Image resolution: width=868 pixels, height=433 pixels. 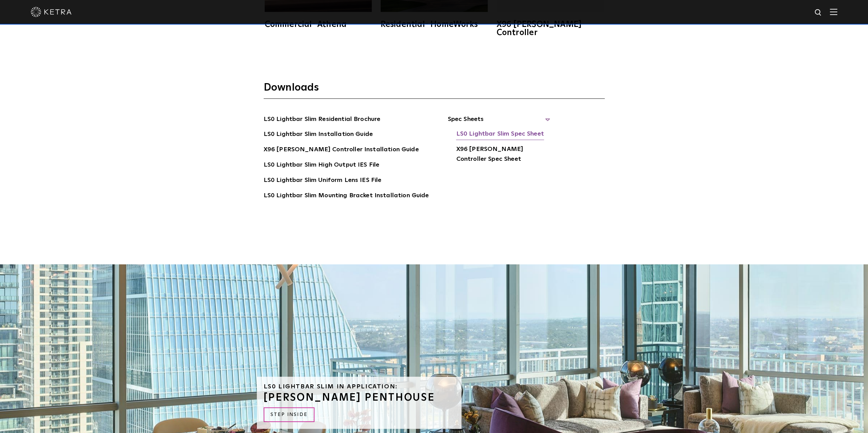 I want to click on a: LS0 Lightbar Slim Installation Guide, so click(x=318, y=135).